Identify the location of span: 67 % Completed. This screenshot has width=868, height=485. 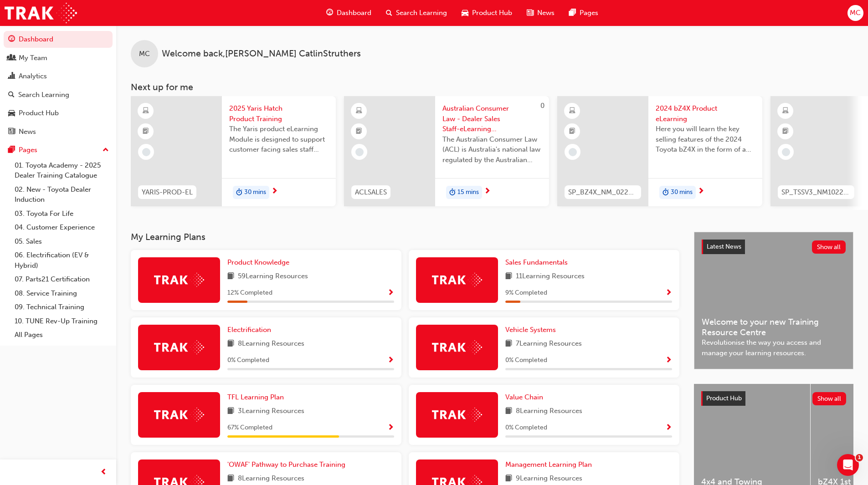
(250, 428).